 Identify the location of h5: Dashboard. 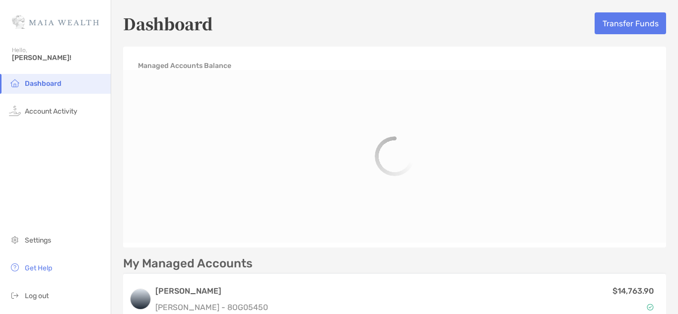
(168, 23).